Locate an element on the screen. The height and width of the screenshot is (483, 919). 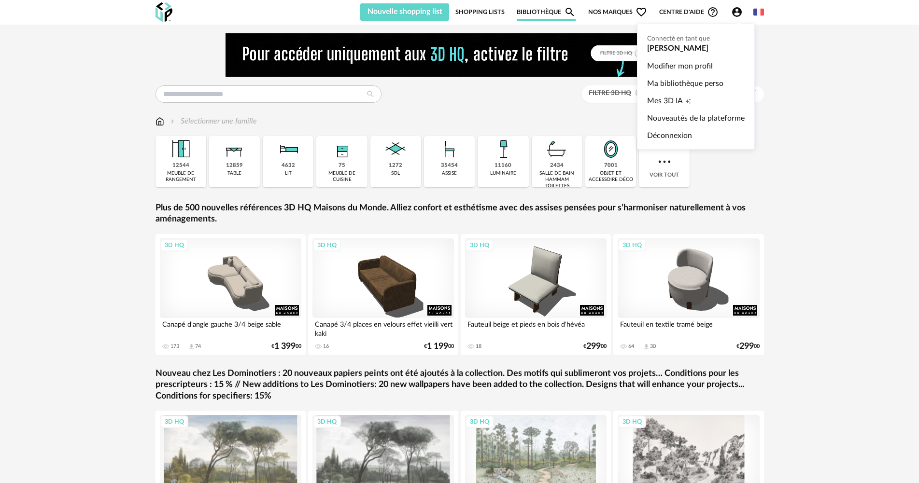
a: Nouveautés de la plateforme is located at coordinates (696, 118).